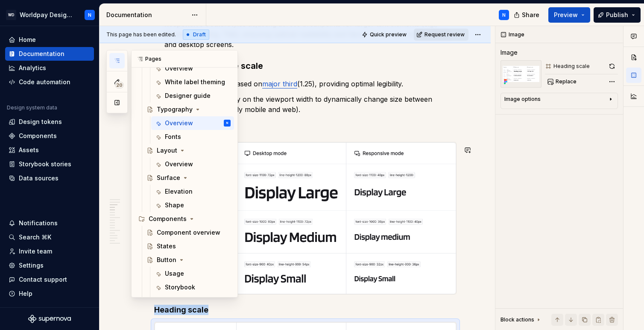 This screenshot has height=330, width=644. What do you see at coordinates (166, 246) in the screenshot?
I see `div: States` at bounding box center [166, 246].